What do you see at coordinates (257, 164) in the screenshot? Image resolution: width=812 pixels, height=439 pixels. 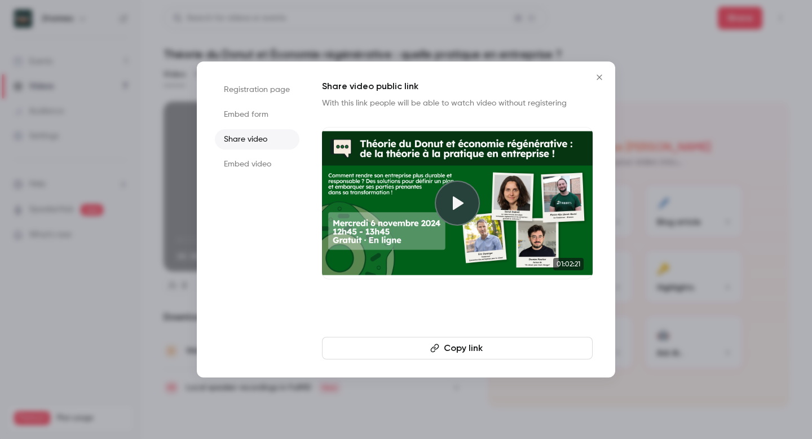 I see `li: Embed video` at bounding box center [257, 164].